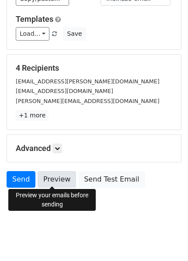 Image resolution: width=188 pixels, height=261 pixels. Describe the element at coordinates (32, 34) in the screenshot. I see `a: Load...` at that location.